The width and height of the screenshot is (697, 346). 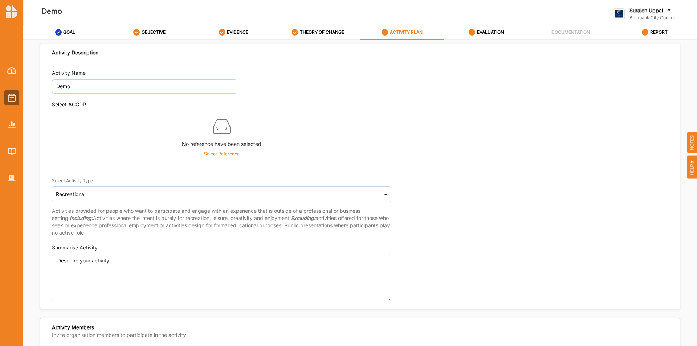 I want to click on label: EVALUATION, so click(x=490, y=32).